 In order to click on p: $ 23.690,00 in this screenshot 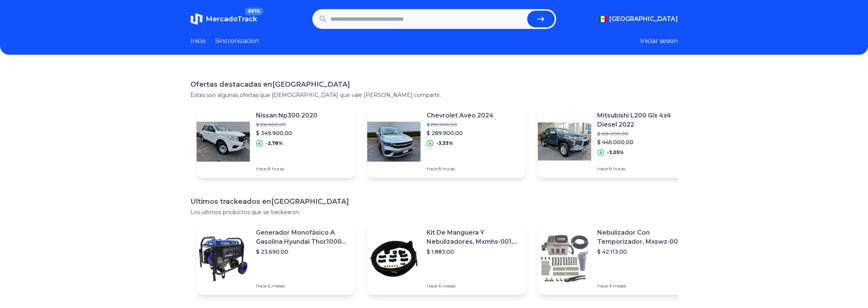, I will do `click(303, 252)`.